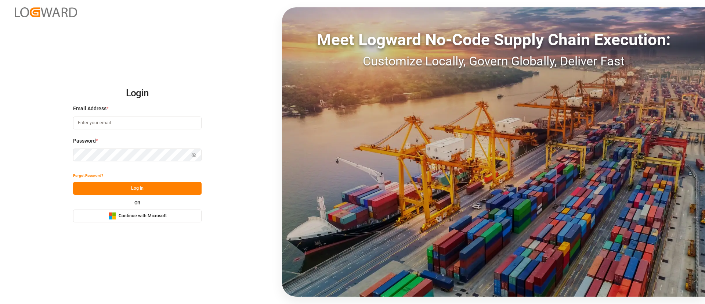 The width and height of the screenshot is (705, 304). I want to click on small: OR, so click(137, 203).